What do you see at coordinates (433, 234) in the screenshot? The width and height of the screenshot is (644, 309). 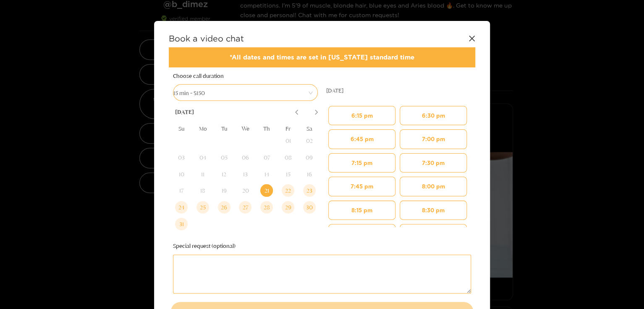 I see `button: 9:00 pm` at bounding box center [433, 234].